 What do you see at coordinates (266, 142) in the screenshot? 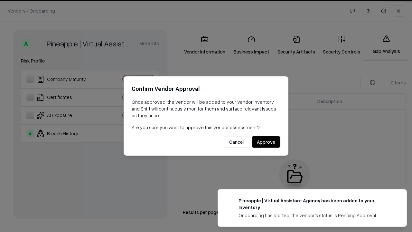
I see `button: Approve` at bounding box center [266, 142].